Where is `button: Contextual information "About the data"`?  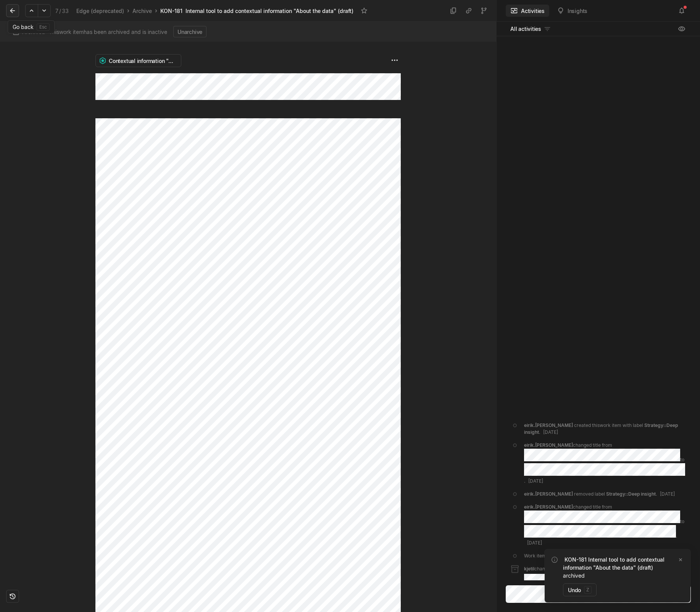 button: Contextual information "About the data" is located at coordinates (138, 61).